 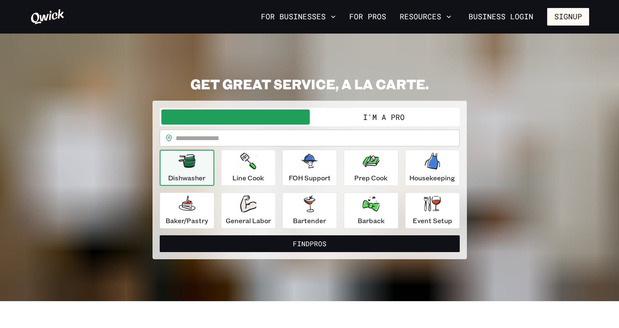 I want to click on button: Bartender, so click(x=309, y=211).